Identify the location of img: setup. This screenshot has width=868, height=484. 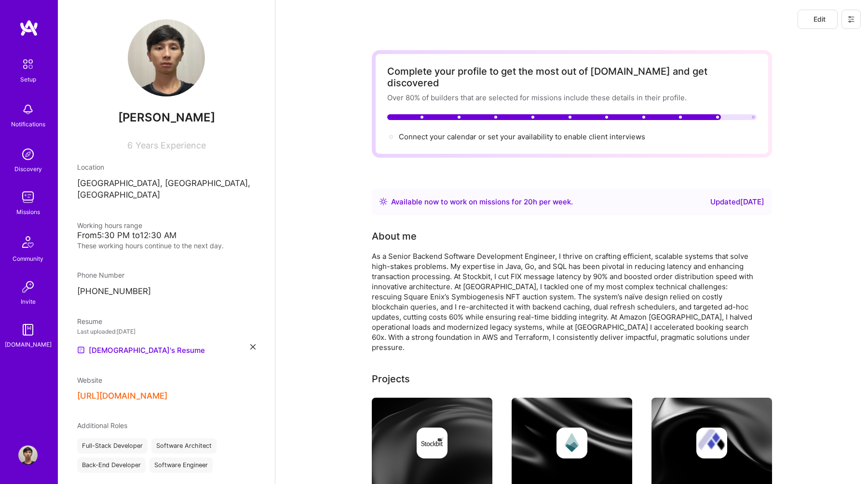
(28, 64).